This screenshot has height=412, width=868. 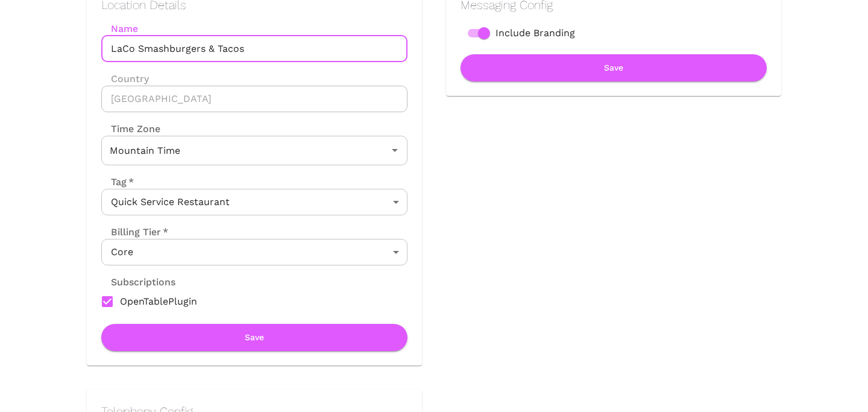 What do you see at coordinates (255, 29) in the screenshot?
I see `label: Name` at bounding box center [255, 29].